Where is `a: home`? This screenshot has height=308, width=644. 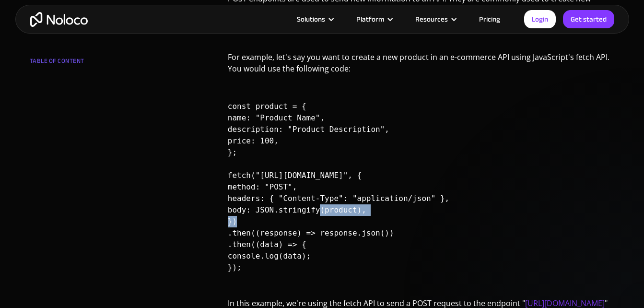
a: home is located at coordinates (59, 19).